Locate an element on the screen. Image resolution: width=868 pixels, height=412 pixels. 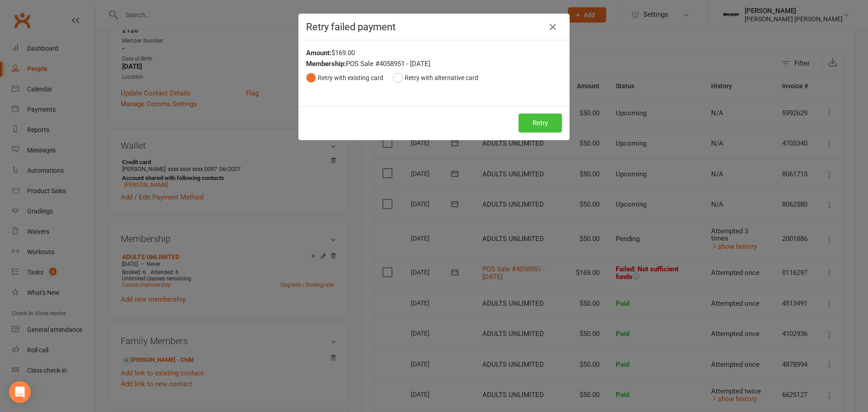
button: Retry with alternative card is located at coordinates (436, 78).